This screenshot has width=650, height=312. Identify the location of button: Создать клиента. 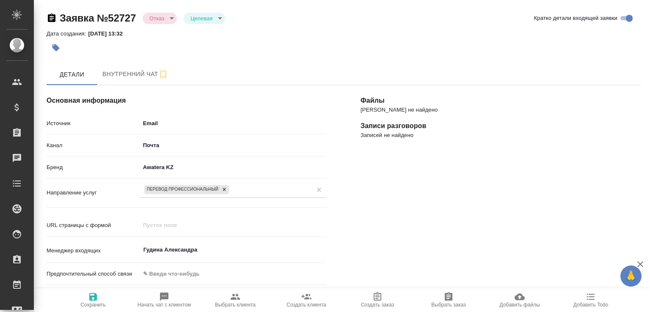
(306, 301).